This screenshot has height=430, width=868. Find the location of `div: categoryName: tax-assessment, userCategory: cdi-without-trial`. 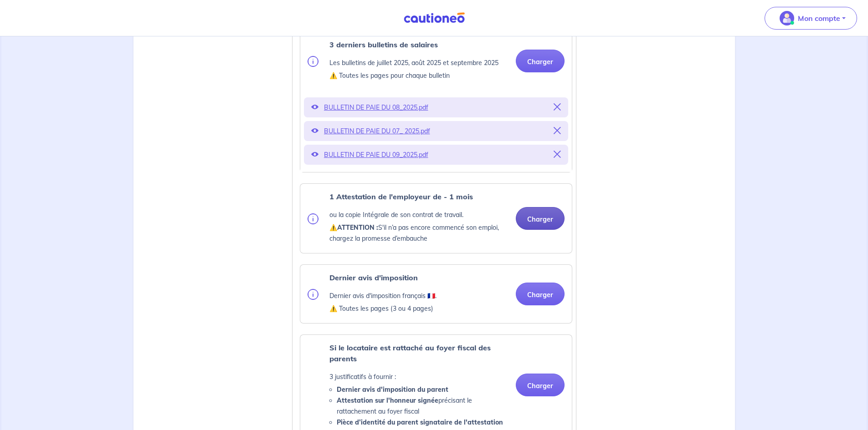

div: categoryName: tax-assessment, userCategory: cdi-without-trial is located at coordinates (436, 294).